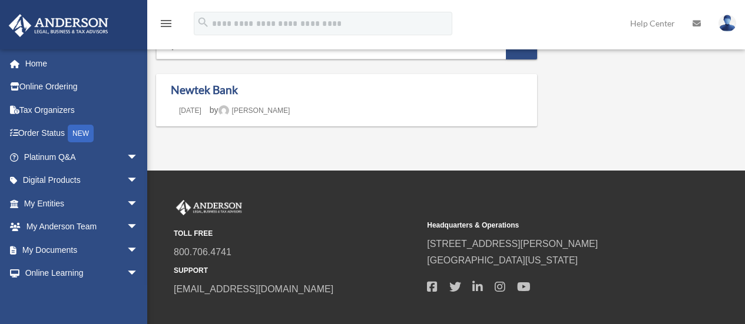  What do you see at coordinates (82, 181) in the screenshot?
I see `a: Digital Productsarrow_drop_down` at bounding box center [82, 181].